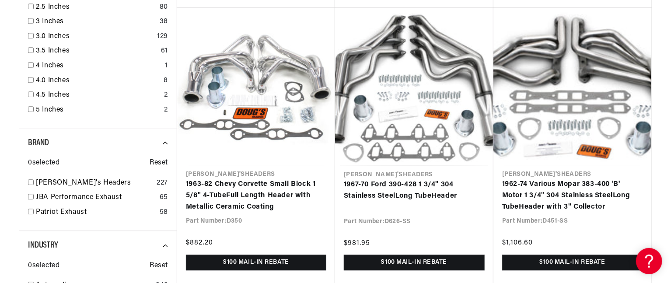 The image size is (671, 283). Describe the element at coordinates (166, 81) in the screenshot. I see `div: 8` at that location.